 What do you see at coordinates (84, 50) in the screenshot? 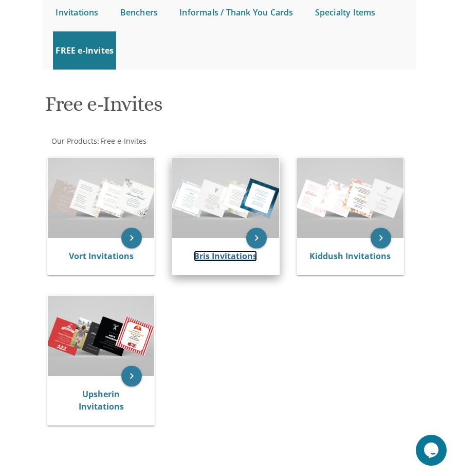
I see `a: FREE e-Invites` at bounding box center [84, 50].